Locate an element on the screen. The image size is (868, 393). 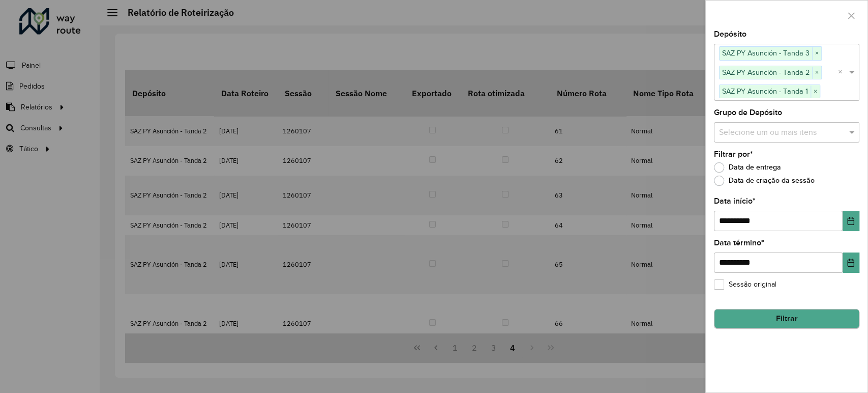
span: SAZ PY Asunción - Tanda 3 is located at coordinates (765, 53).